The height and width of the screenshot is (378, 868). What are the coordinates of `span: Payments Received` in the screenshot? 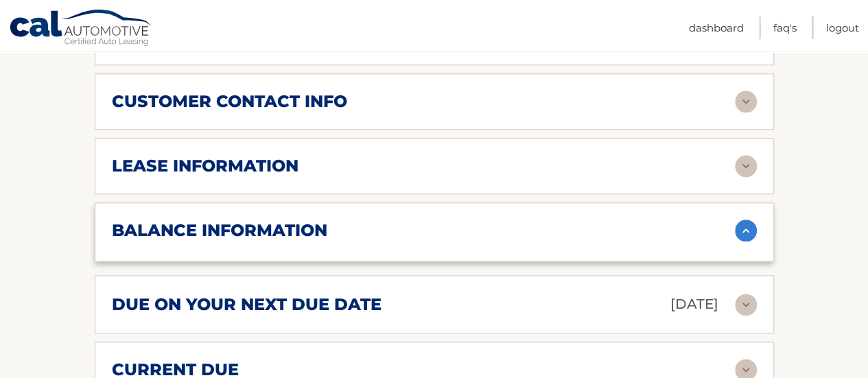 It's located at (154, 247).